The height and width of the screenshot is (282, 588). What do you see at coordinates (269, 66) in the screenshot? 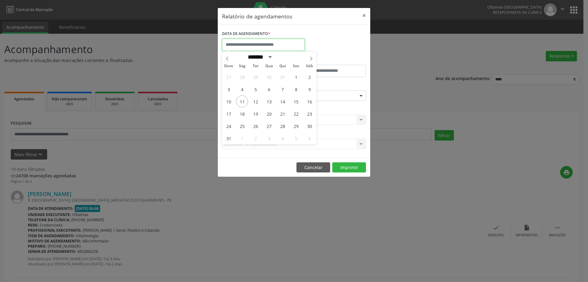
I see `span: Qua` at bounding box center [269, 66].